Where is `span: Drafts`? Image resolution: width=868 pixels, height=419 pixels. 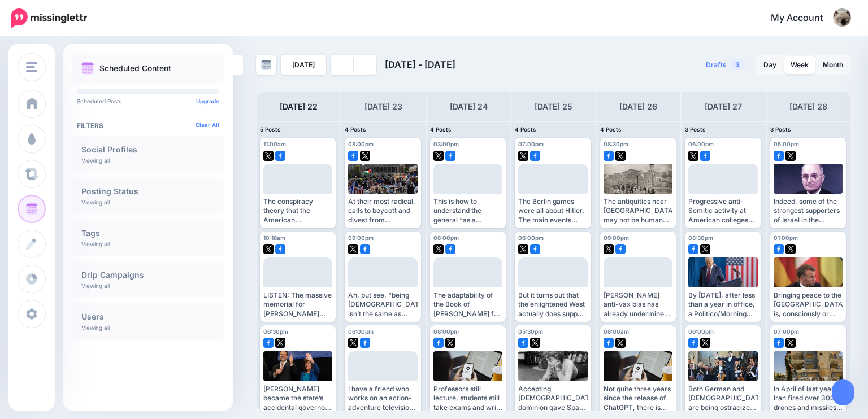 span: Drafts is located at coordinates (716, 65).